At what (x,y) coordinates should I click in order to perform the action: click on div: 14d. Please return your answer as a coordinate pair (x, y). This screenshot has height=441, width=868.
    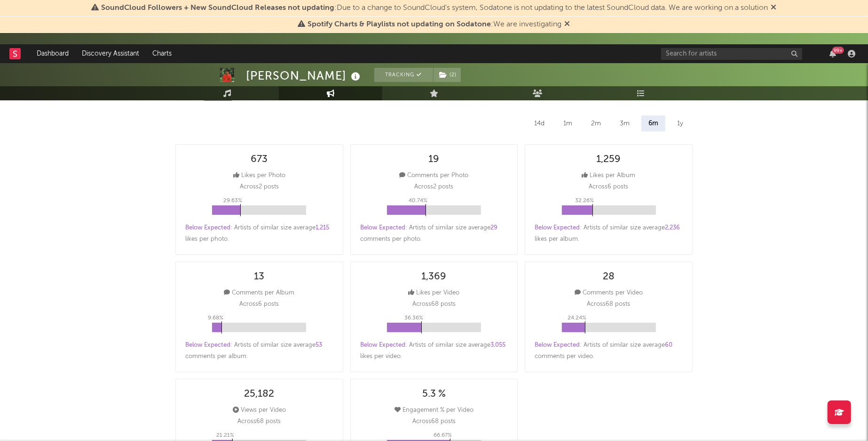
    Looking at the image, I should click on (540, 124).